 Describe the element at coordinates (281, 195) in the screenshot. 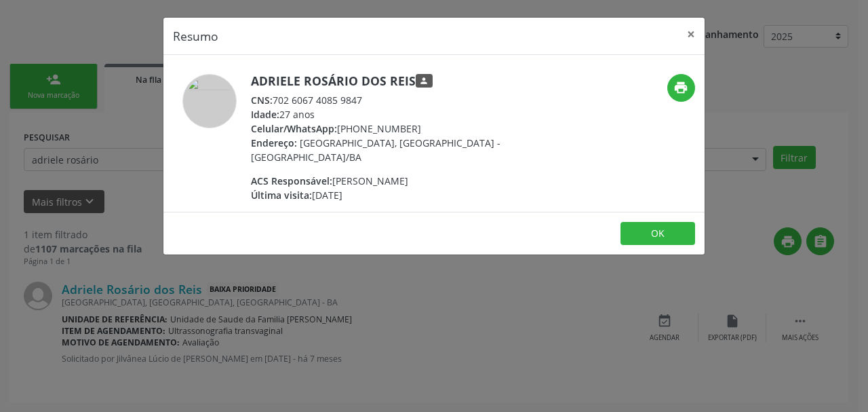

I see `span: Última visita:` at that location.